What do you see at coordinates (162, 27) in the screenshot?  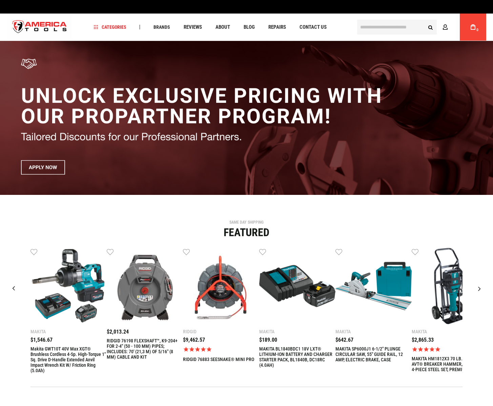 I see `span: Brands` at bounding box center [162, 27].